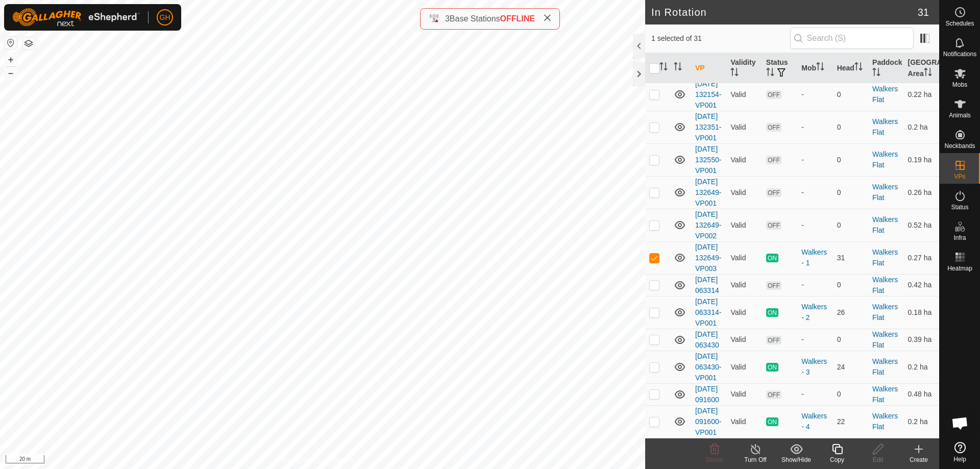 Image resolution: width=980 pixels, height=469 pixels. I want to click on th: VP, so click(709, 68).